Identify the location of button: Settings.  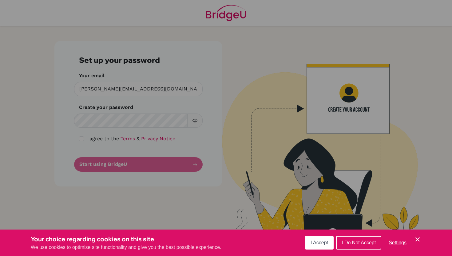
(397, 242).